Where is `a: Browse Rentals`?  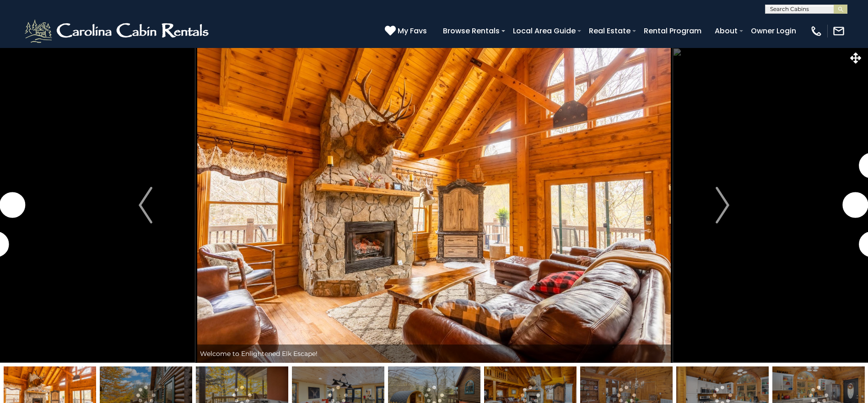 a: Browse Rentals is located at coordinates (472, 30).